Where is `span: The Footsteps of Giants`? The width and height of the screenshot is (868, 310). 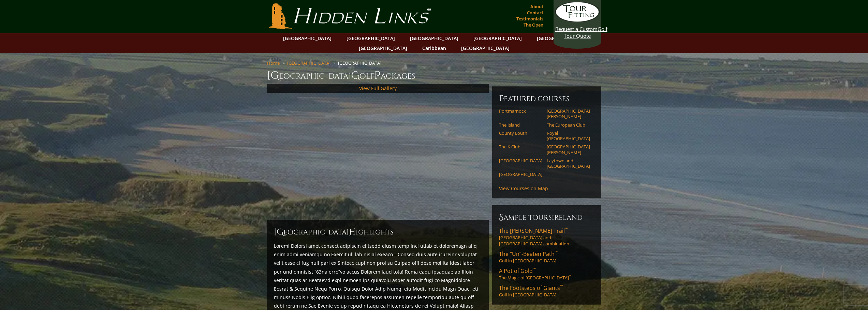 span: The Footsteps of Giants is located at coordinates (531, 288).